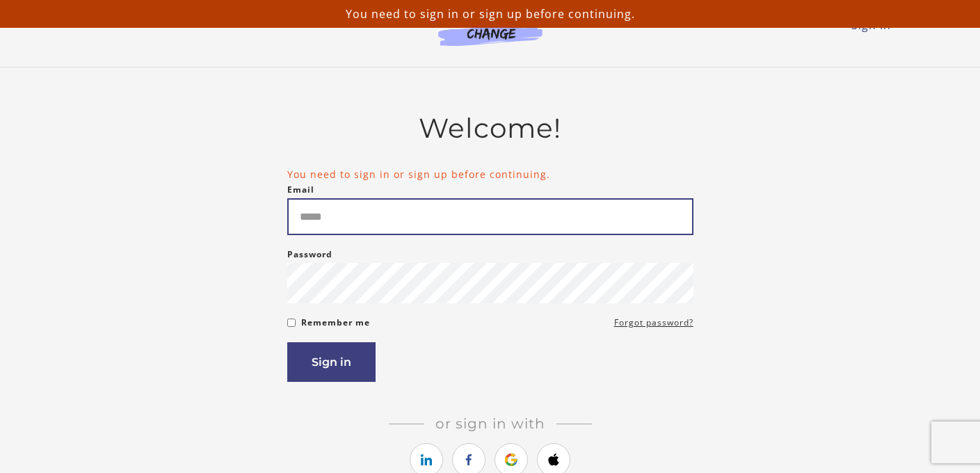  Describe the element at coordinates (654, 323) in the screenshot. I see `a: Forgot password?` at that location.